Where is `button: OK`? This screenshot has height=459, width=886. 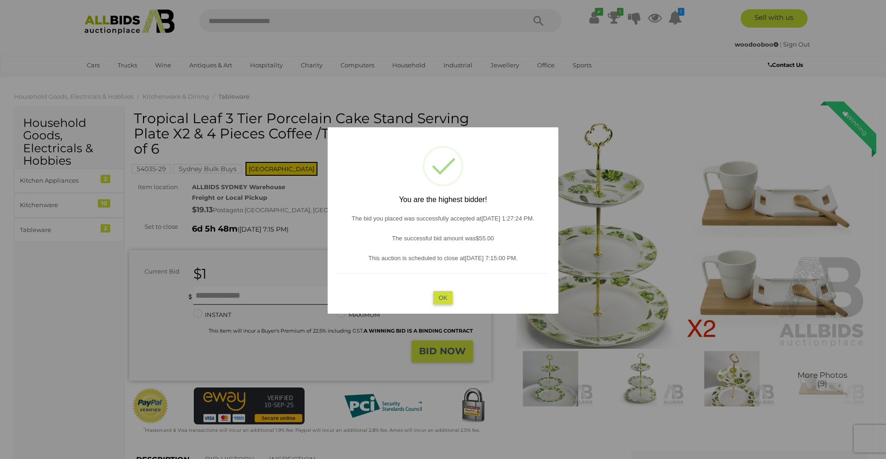 button: OK is located at coordinates (443, 297).